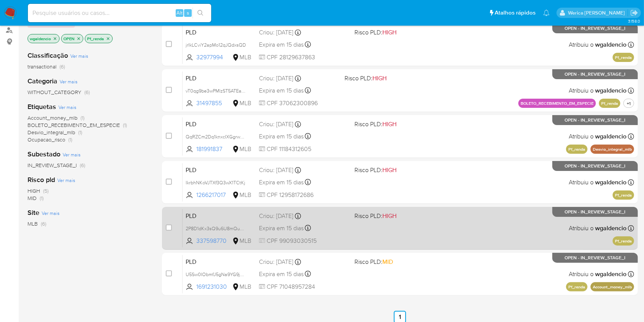  What do you see at coordinates (634, 21) in the screenshot?
I see `span: 3.158.0` at bounding box center [634, 21].